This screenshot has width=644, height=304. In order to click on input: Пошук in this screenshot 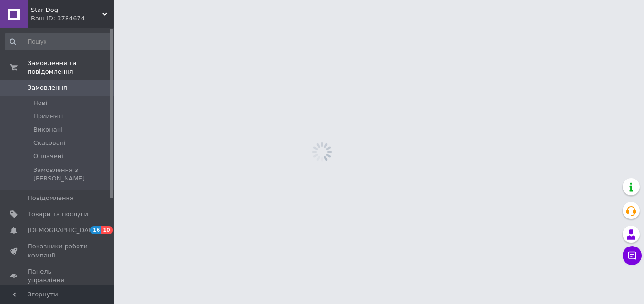, I will do `click(58, 42)`.